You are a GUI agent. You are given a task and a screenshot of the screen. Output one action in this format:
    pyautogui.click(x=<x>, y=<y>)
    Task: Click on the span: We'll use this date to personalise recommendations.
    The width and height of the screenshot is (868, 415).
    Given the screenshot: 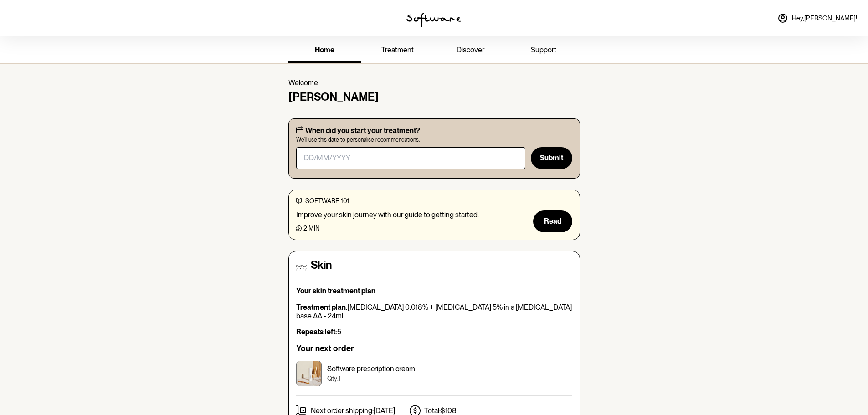 What is the action you would take?
    pyautogui.click(x=434, y=140)
    